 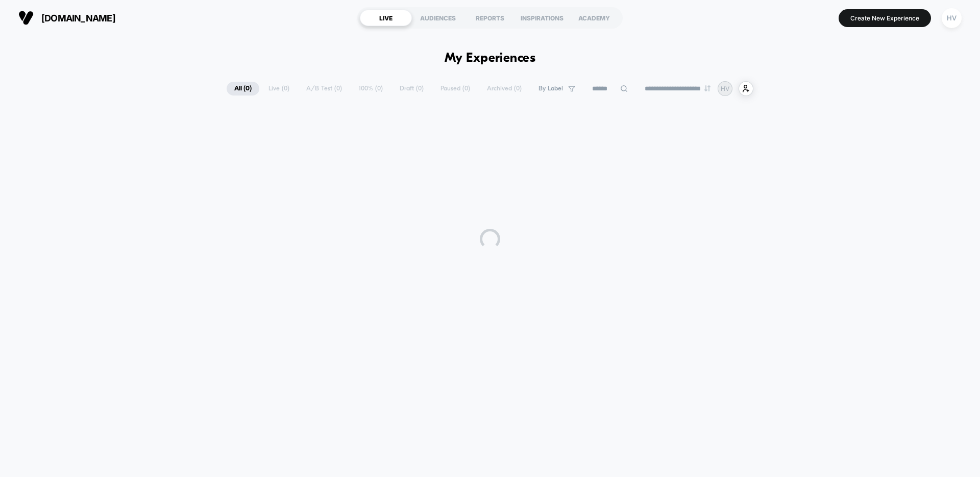 I want to click on img: Visually logo, so click(x=26, y=18).